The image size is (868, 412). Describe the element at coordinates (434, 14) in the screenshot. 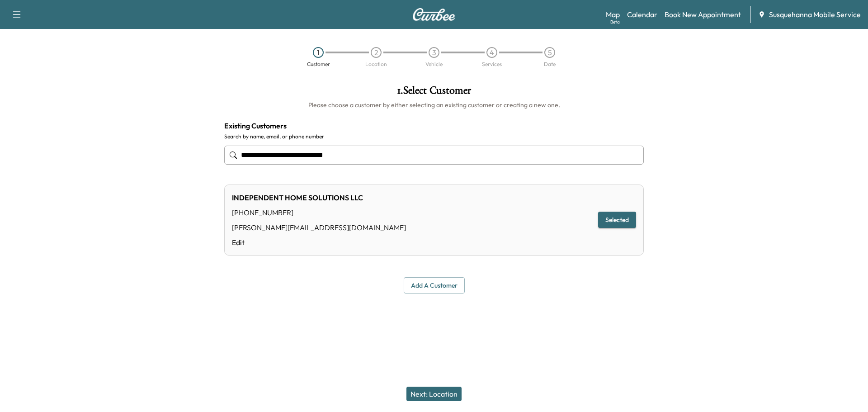

I see `img: Curbee Logo` at that location.